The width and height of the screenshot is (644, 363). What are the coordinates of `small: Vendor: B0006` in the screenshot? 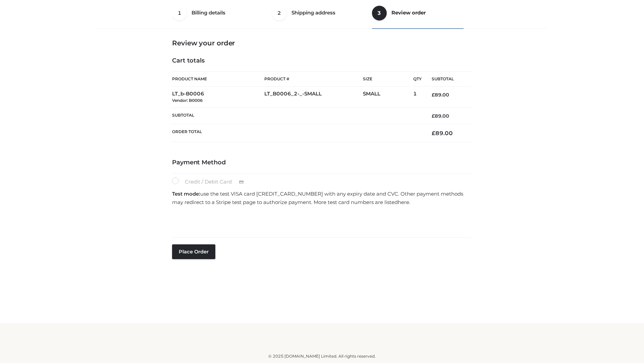 It's located at (188, 100).